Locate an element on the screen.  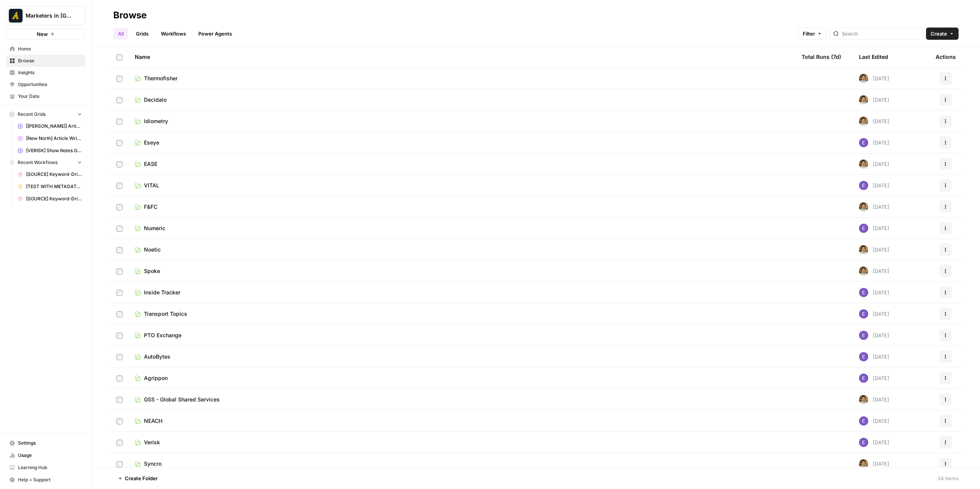
span: Numeric is located at coordinates (155, 228).